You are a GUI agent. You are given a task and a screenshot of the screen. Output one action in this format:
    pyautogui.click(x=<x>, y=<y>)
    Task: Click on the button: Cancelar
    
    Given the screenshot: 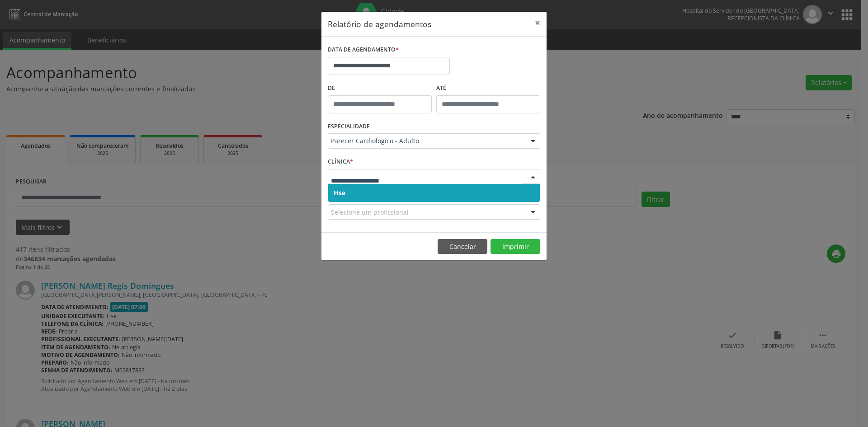 What is the action you would take?
    pyautogui.click(x=462, y=246)
    